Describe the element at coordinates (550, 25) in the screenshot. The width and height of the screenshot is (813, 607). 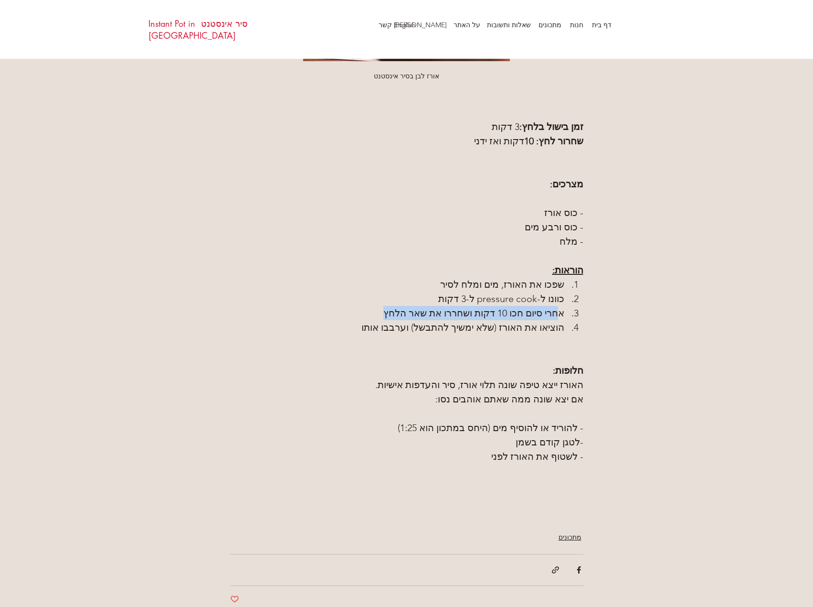
I see `p: מתכונים` at that location.